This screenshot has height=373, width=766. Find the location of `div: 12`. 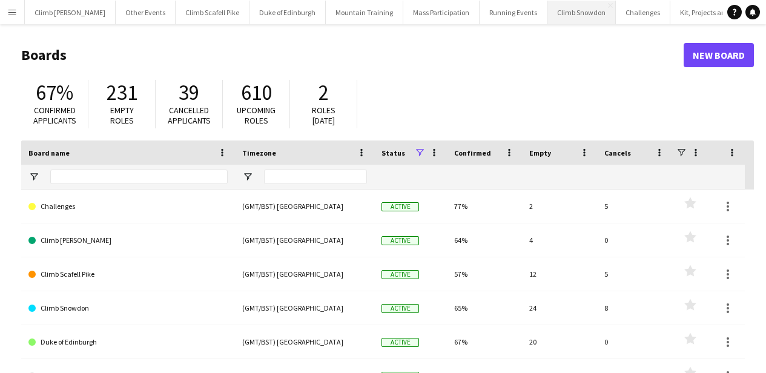

div: 12 is located at coordinates (559, 274).